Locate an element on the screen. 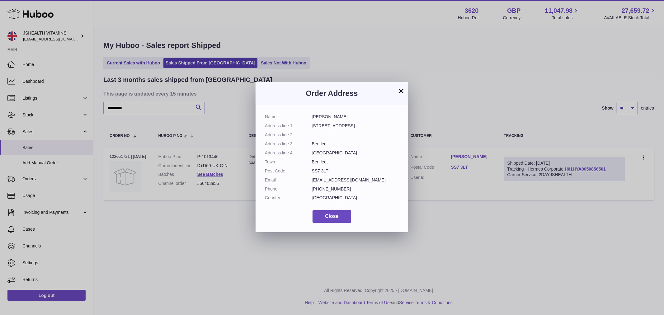  button: Close is located at coordinates (332, 216).